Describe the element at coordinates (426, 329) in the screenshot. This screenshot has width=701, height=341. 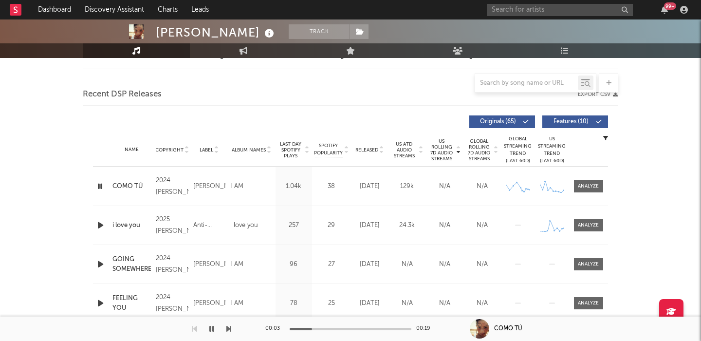
I see `div: 00:19` at that location.